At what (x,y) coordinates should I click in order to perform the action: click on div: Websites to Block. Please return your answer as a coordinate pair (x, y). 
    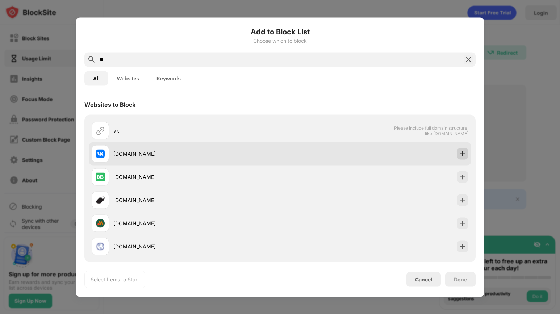
    Looking at the image, I should click on (110, 104).